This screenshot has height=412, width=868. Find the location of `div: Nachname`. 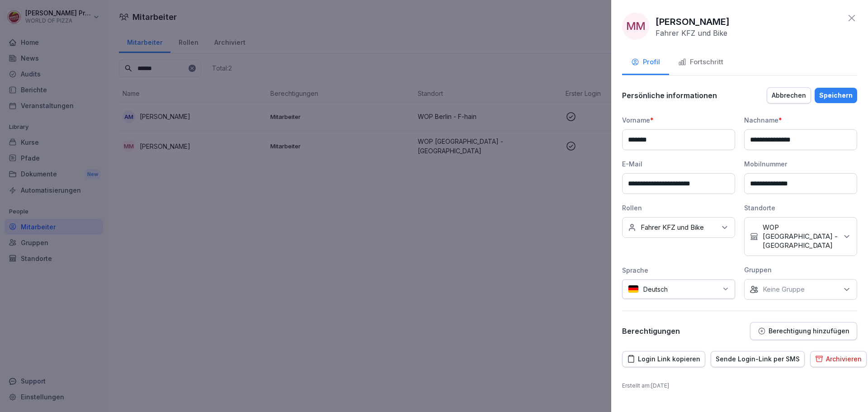

div: Nachname is located at coordinates (801, 120).